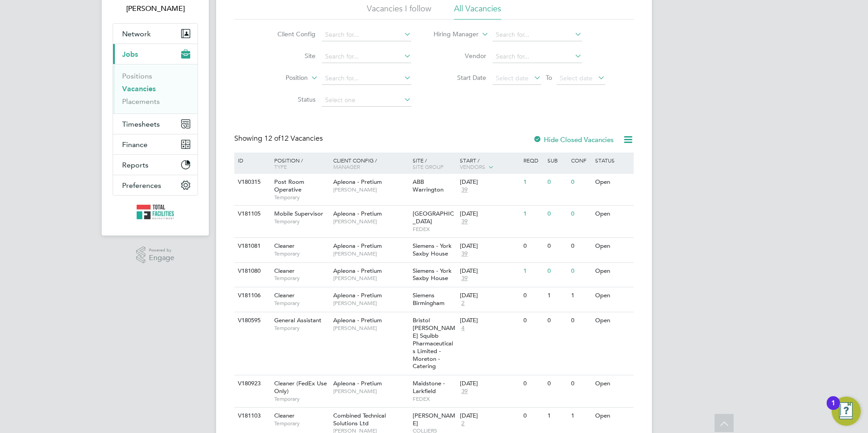 Image resolution: width=868 pixels, height=433 pixels. Describe the element at coordinates (462, 424) in the screenshot. I see `span: 2` at that location.